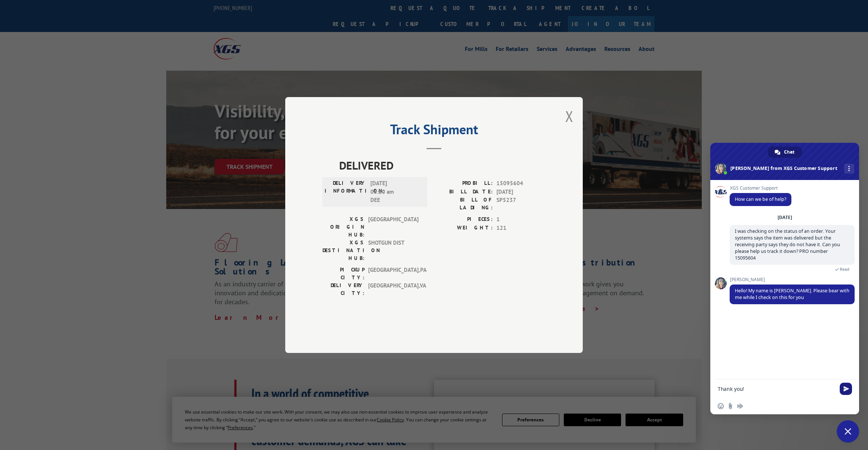 The image size is (868, 450). What do you see at coordinates (845, 269) in the screenshot?
I see `span: Read` at bounding box center [845, 269].